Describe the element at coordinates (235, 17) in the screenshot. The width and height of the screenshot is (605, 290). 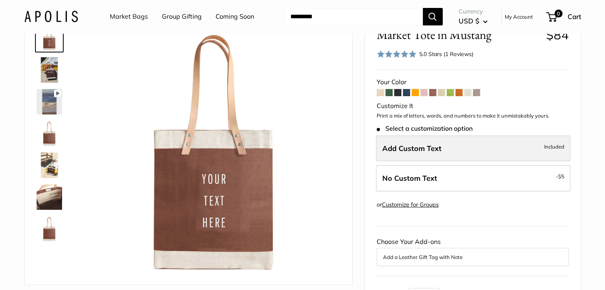
I see `a: Coming Soon` at that location.